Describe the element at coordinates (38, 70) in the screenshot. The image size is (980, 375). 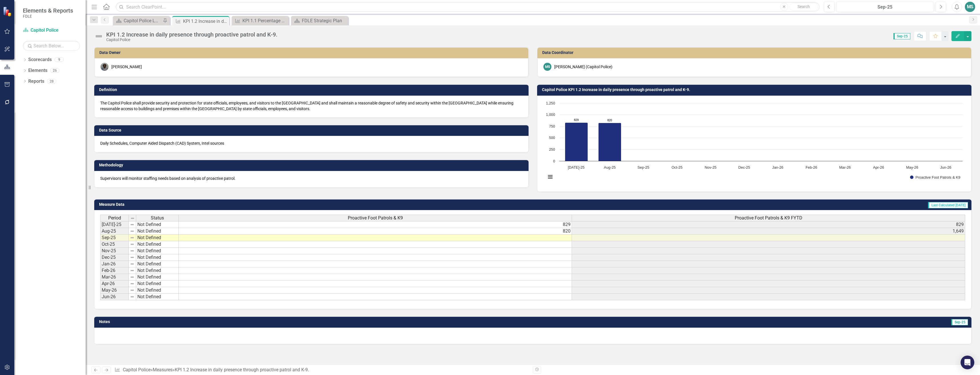
I see `a: Elements` at that location.